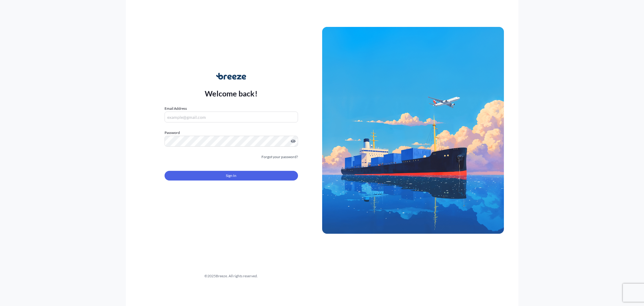 This screenshot has width=644, height=306. What do you see at coordinates (279, 157) in the screenshot?
I see `a: Forgot your password?` at bounding box center [279, 157].